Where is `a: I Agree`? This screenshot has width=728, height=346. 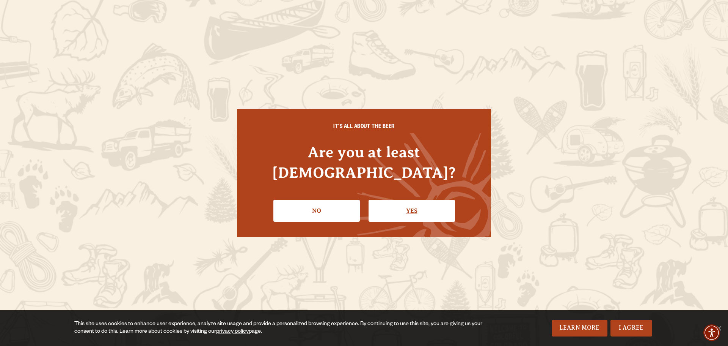 a: I Agree is located at coordinates (632, 328).